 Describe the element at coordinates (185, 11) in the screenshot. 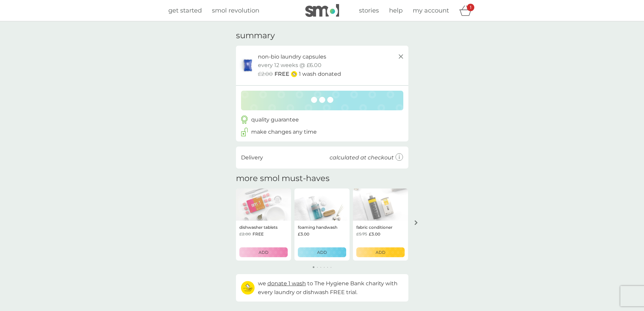

I see `span: get started` at that location.